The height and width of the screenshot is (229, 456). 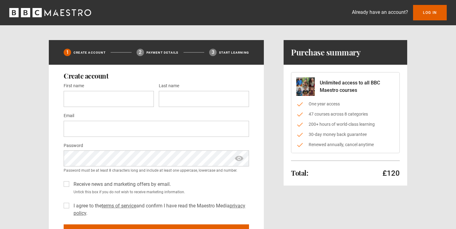 What do you see at coordinates (160, 192) in the screenshot?
I see `small: Untick this box if you do not wish to receive marketing information.` at bounding box center [160, 192].